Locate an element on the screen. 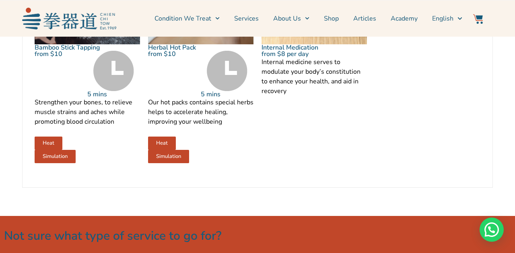  a: Herbal Hot Pack is located at coordinates (172, 47).